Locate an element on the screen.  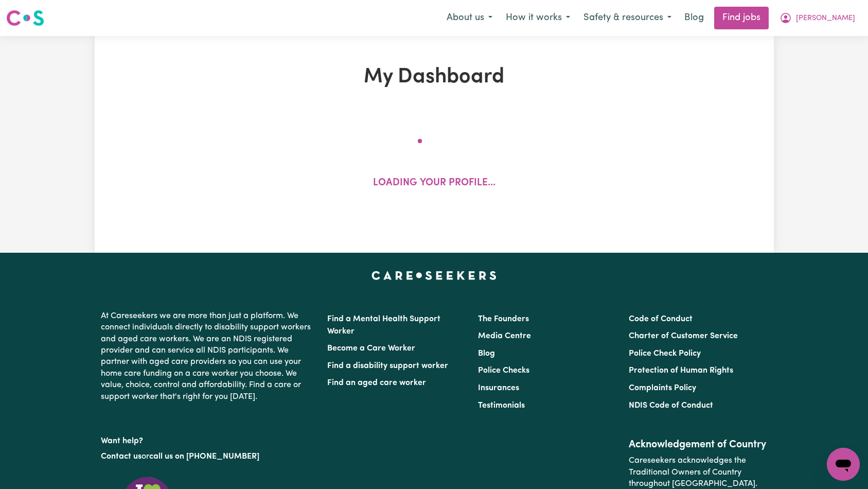
a: Complaints Policy is located at coordinates (663, 388).